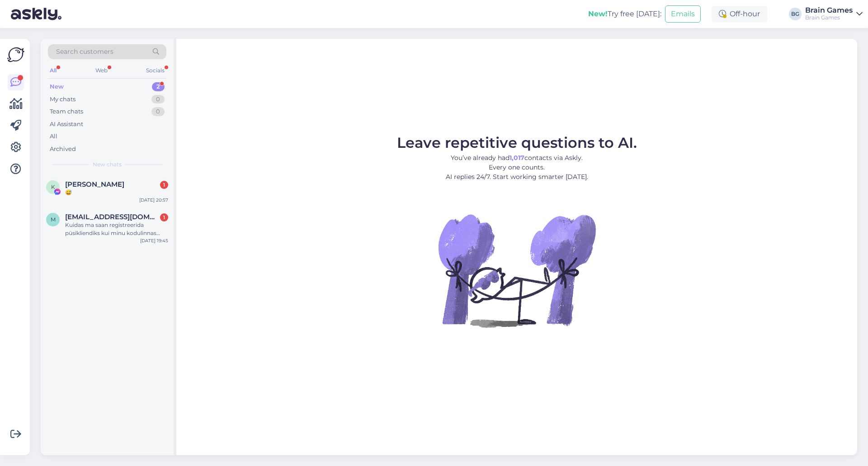 The width and height of the screenshot is (868, 466). Describe the element at coordinates (53, 187) in the screenshot. I see `span: K` at that location.